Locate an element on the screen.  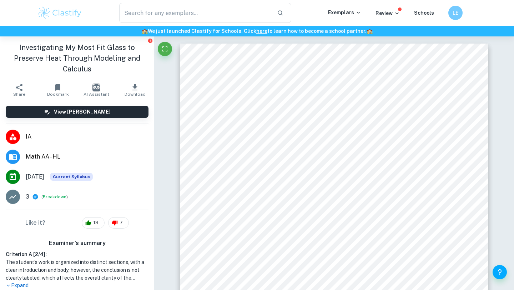
span: Investigating My Most Fit Glass to Preserve Heat Through Modeling is located at coordinates (328, 226).